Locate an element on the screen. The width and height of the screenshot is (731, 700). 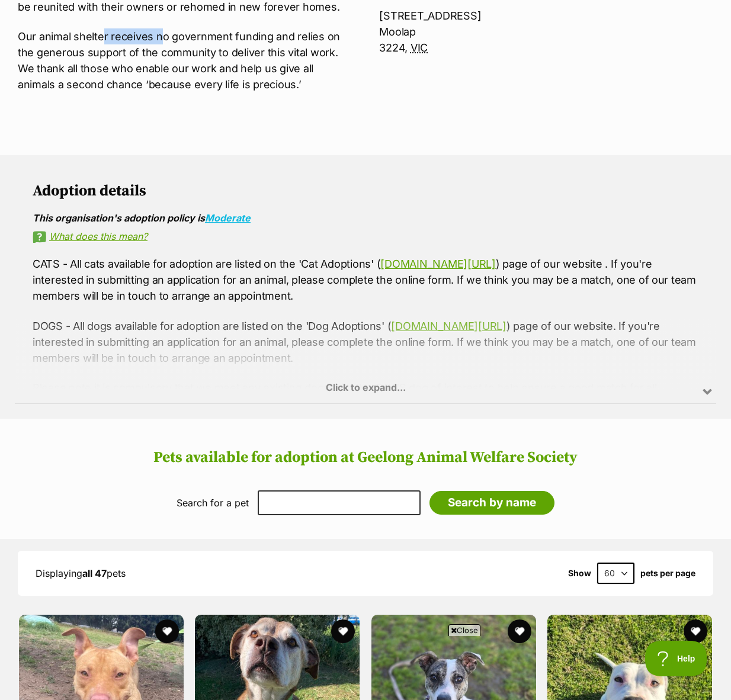
span: Displaying pets is located at coordinates (81, 573).